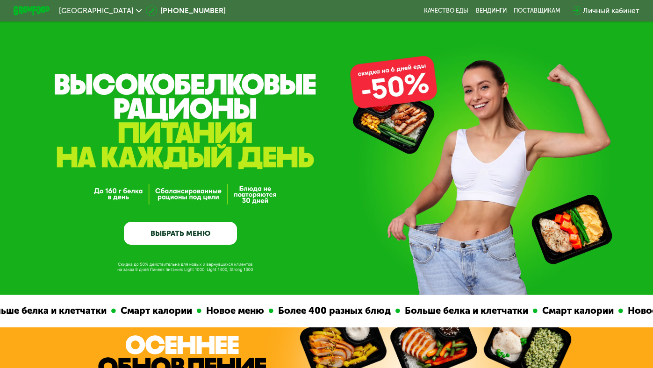  What do you see at coordinates (229, 311) in the screenshot?
I see `div: Новое меню` at bounding box center [229, 311].